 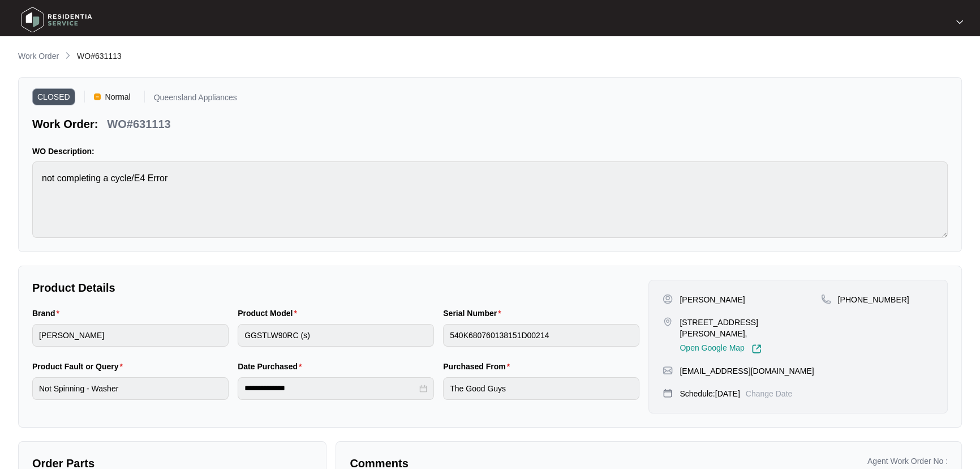 What do you see at coordinates (56, 19) in the screenshot?
I see `img: residentia service logo` at bounding box center [56, 19].